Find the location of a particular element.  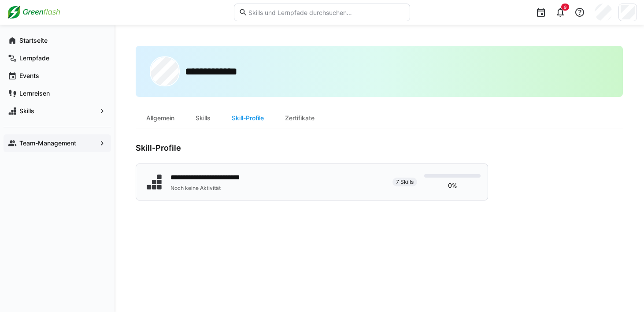

input: Skills und Lernpfade durchsuchen… is located at coordinates (326, 13).